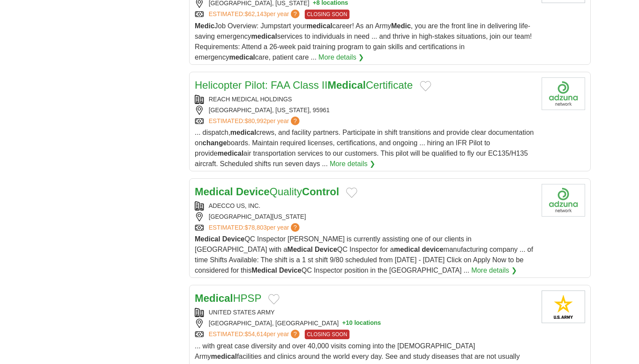 This screenshot has width=639, height=364. I want to click on span: Job Overview: Jumpstart your career! As an Army , you are the front line in delivering life-savin..., so click(363, 41).